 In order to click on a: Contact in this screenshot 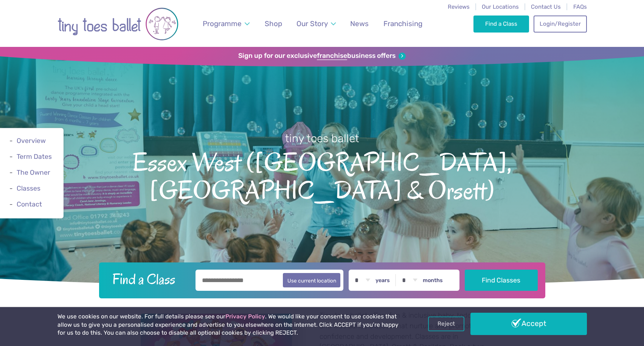, I will do `click(29, 205)`.